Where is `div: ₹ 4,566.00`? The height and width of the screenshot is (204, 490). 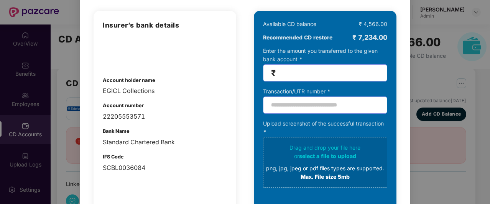 div: ₹ 4,566.00 is located at coordinates (373, 24).